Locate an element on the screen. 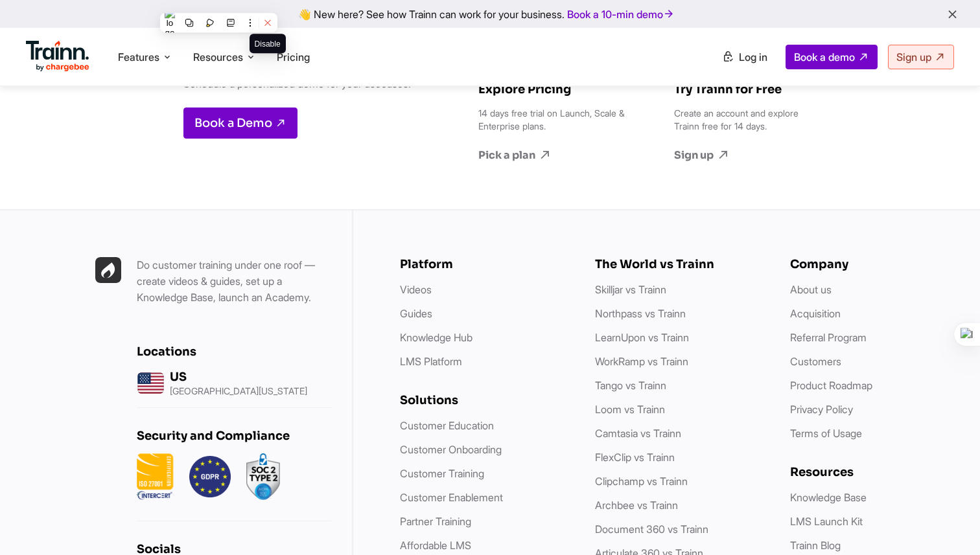 This screenshot has width=980, height=555. a: Clipchamp vs Trainn is located at coordinates (641, 482).